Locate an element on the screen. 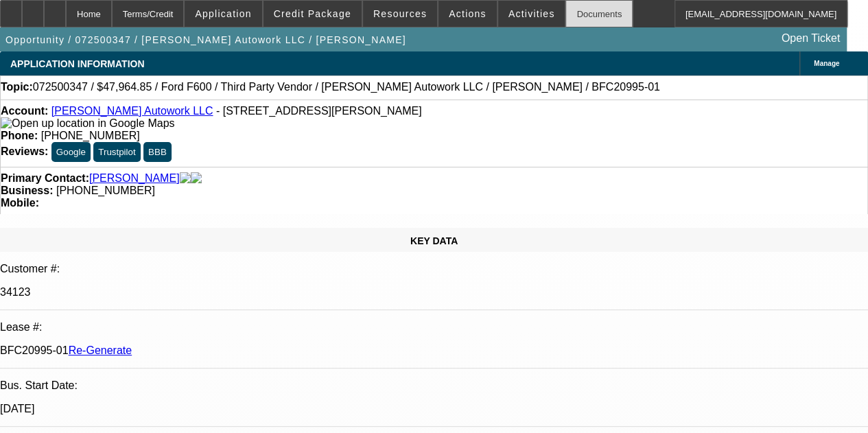 The height and width of the screenshot is (433, 868). a: Re-Generate is located at coordinates (100, 350).